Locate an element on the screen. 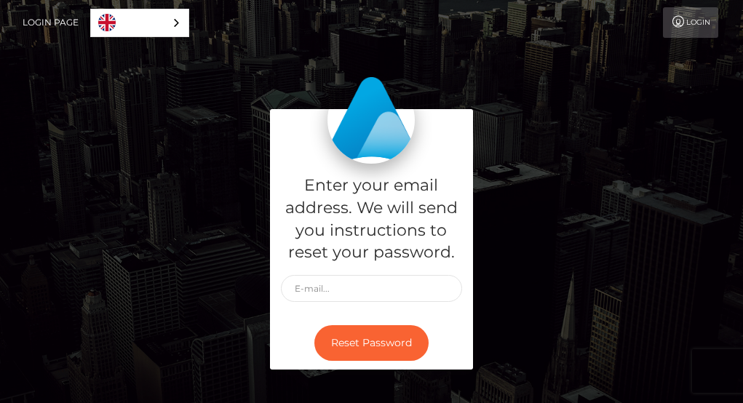 This screenshot has width=743, height=403. input: E-mail... is located at coordinates (372, 288).